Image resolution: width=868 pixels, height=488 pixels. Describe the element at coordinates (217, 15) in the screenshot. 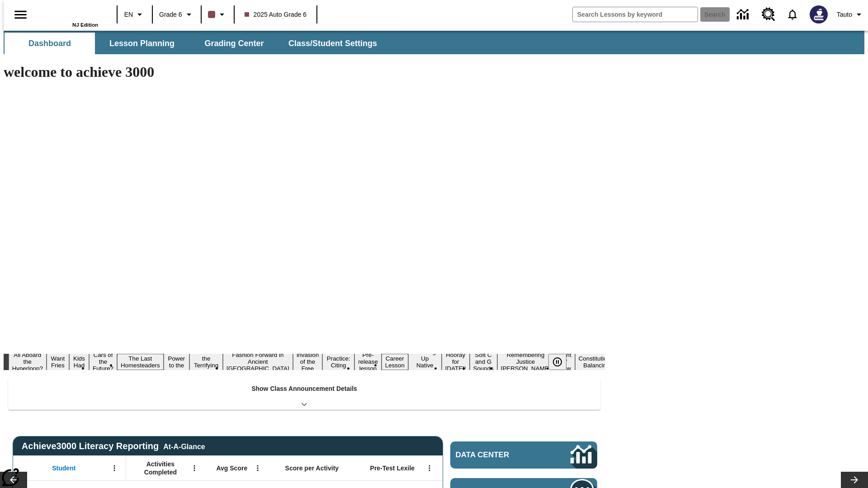

I see `button: Class color is dark brown. Change class color` at that location.